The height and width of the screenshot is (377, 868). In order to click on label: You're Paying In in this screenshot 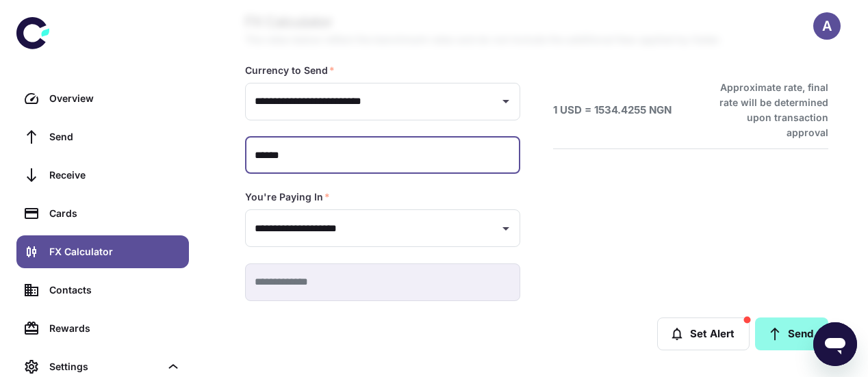, I will do `click(288, 197)`.